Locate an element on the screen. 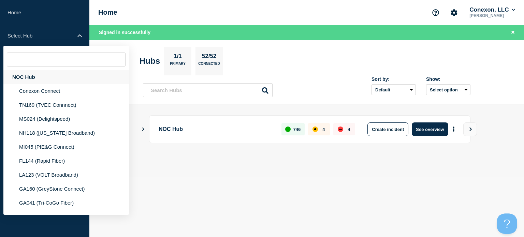  li: LA123 (VOLT Broadband) is located at coordinates (66, 175).